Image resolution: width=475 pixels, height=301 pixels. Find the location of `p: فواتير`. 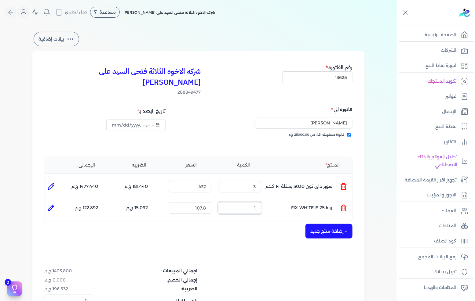

p: فواتير is located at coordinates (451, 97).